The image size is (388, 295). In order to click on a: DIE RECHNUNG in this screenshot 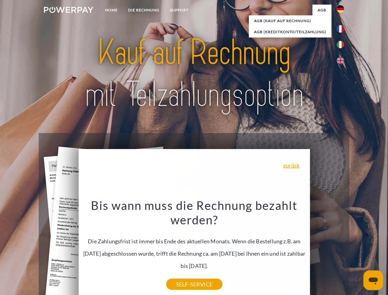, I will do `click(144, 10)`.